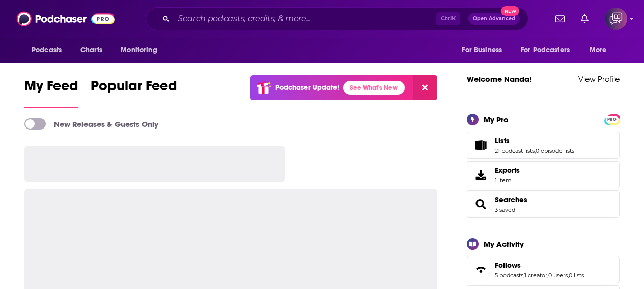 The height and width of the screenshot is (289, 644). What do you see at coordinates (337, 19) in the screenshot?
I see `div: Search podcasts, credits, & more...` at bounding box center [337, 19].